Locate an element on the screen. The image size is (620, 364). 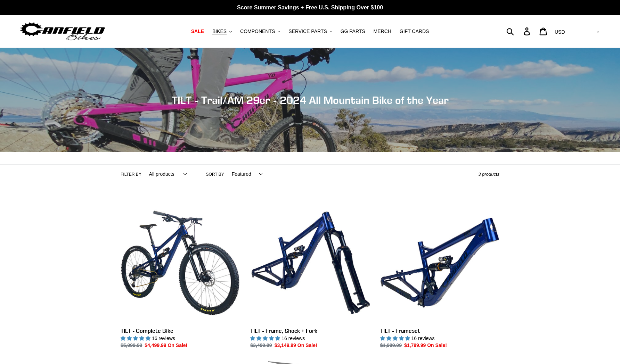
a: MERCH is located at coordinates (382, 31).